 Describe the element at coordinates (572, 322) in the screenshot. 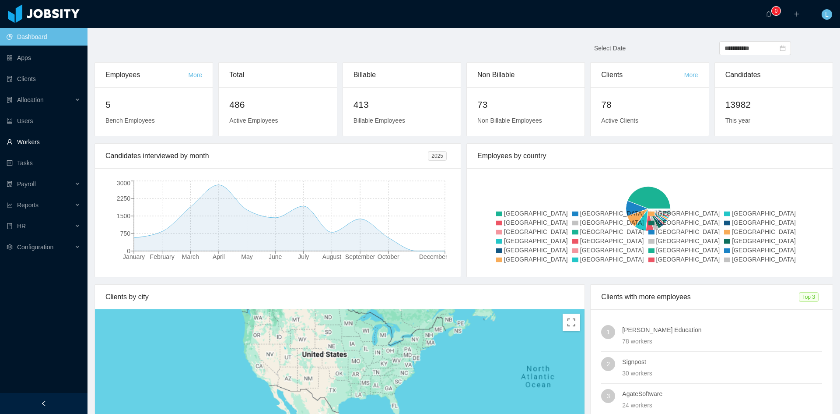

I see `button: Toggle fullscreen view` at that location.